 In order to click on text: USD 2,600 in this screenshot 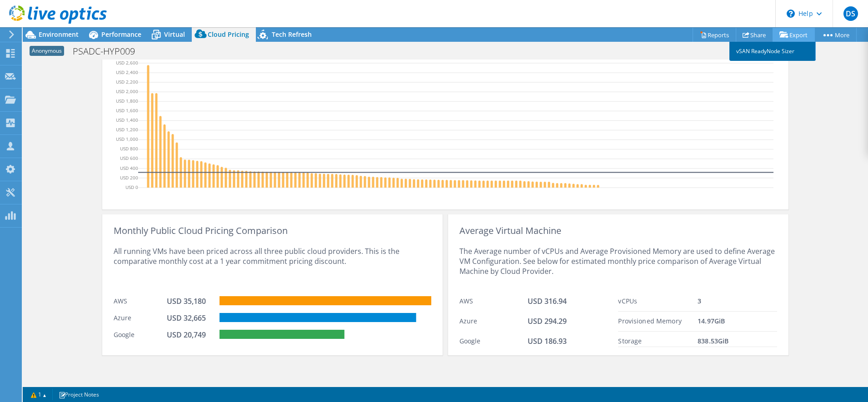, I will do `click(127, 62)`.